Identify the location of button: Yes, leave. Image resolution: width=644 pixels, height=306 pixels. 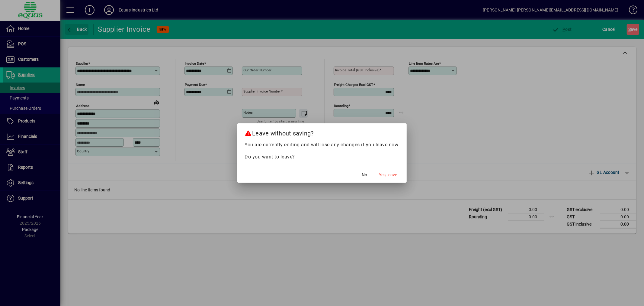
(388, 175).